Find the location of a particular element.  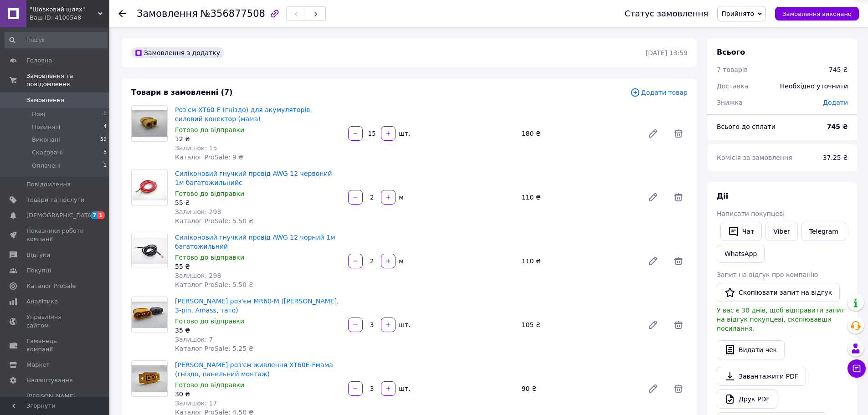

div: 180 ₴ is located at coordinates (579, 133).